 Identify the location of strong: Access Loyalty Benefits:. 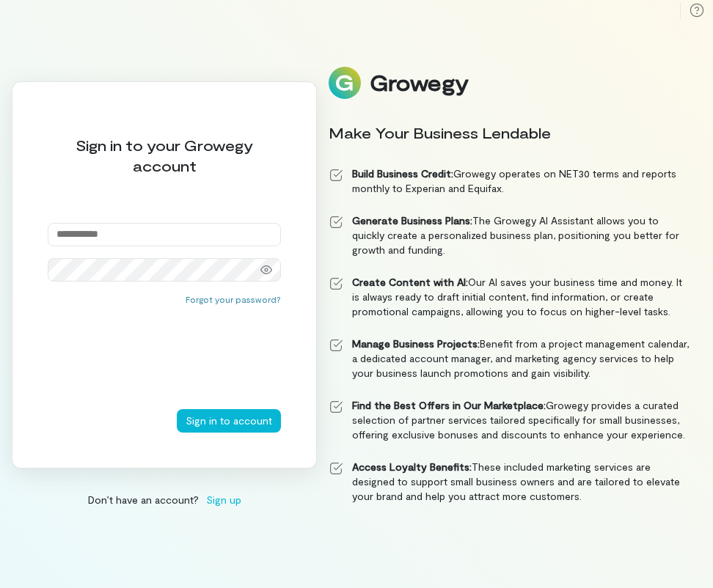
(411, 466).